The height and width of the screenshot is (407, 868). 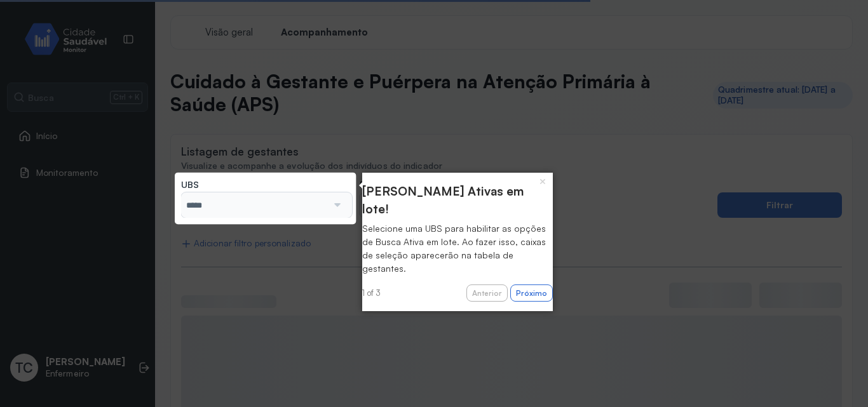 What do you see at coordinates (531, 294) in the screenshot?
I see `button: Próximo` at bounding box center [531, 294].